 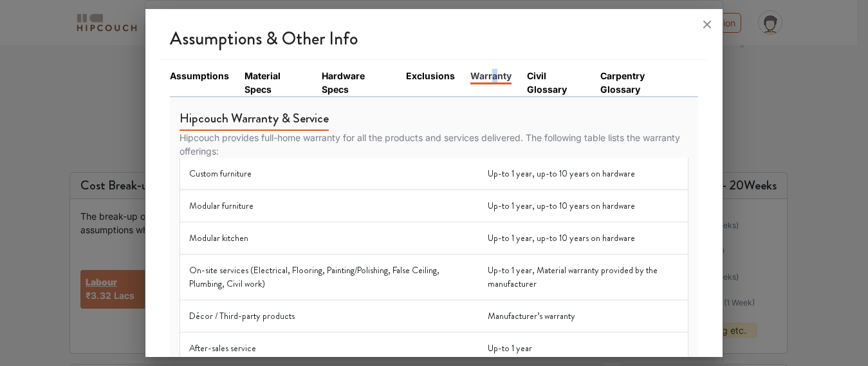 I want to click on td: Modular furniture, so click(x=329, y=206).